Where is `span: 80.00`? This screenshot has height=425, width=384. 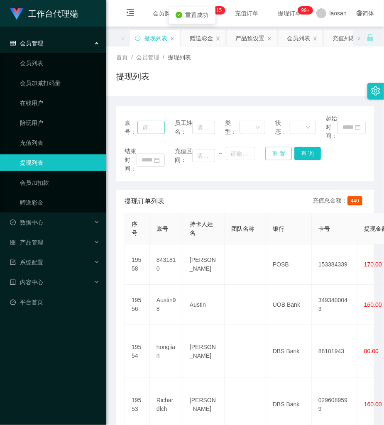
span: 80.00 is located at coordinates (371, 351).